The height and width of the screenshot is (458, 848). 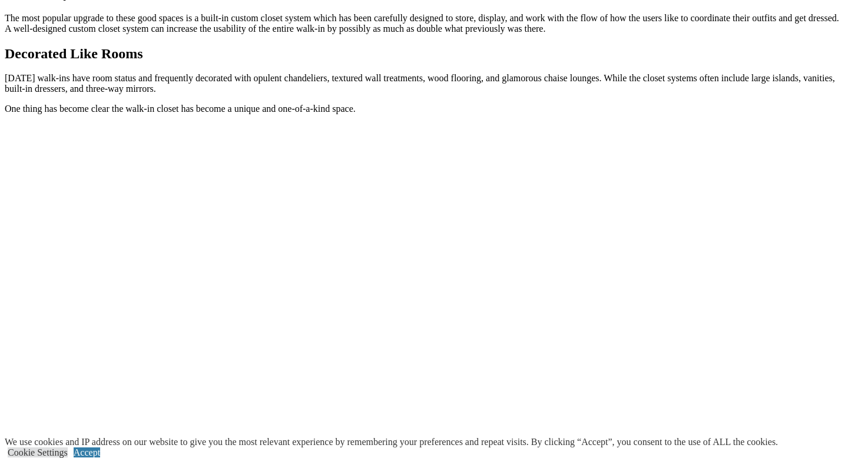 What do you see at coordinates (87, 453) in the screenshot?
I see `a: Accept` at bounding box center [87, 453].